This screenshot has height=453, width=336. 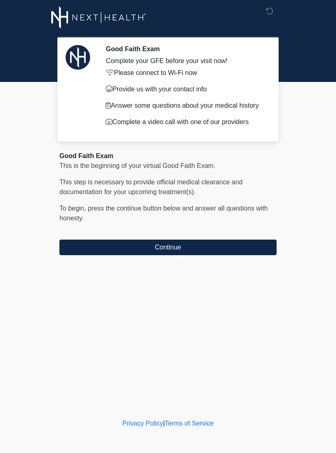 I want to click on img: Agent Avatar, so click(x=78, y=57).